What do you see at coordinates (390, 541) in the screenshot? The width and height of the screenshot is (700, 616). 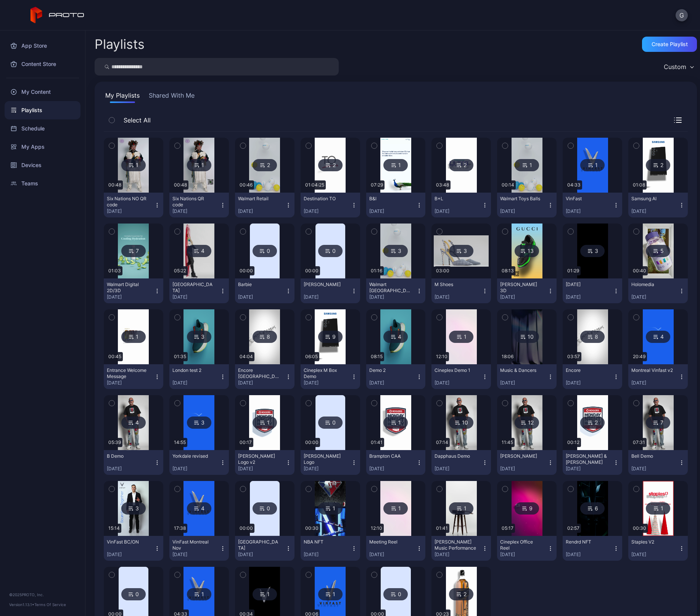 I see `div: Meeting Reel` at bounding box center [390, 541].